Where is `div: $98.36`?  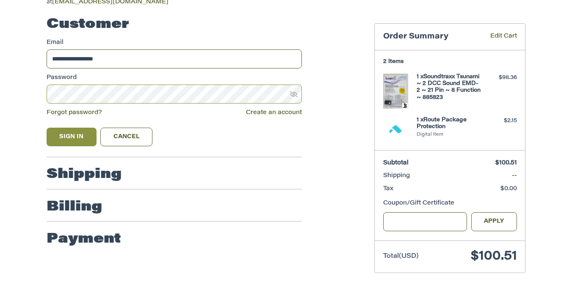 div: $98.36 is located at coordinates (500, 78).